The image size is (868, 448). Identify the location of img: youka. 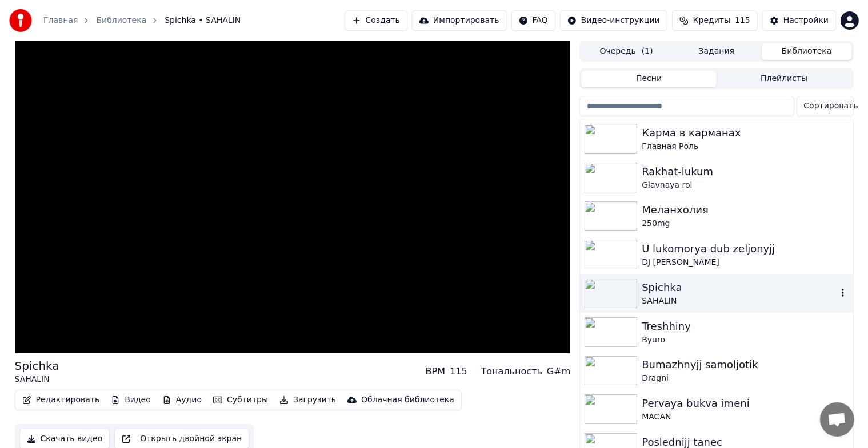
(21, 21).